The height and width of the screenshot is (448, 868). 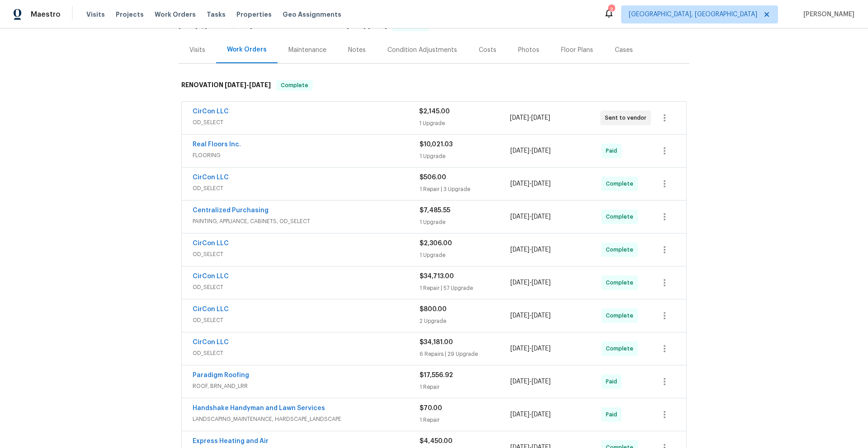 I want to click on span: $2,306.00, so click(x=435, y=243).